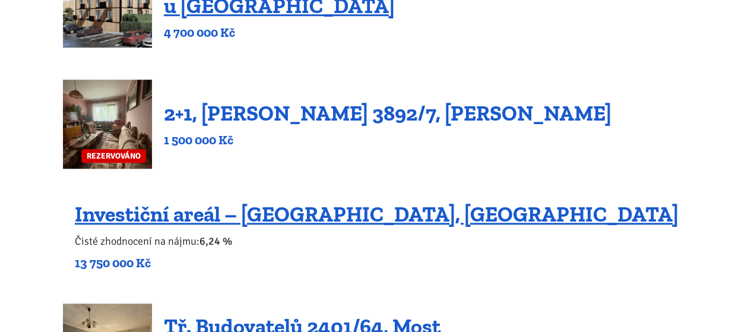 The width and height of the screenshot is (751, 332). I want to click on p: 4 700 000 Kč, so click(426, 33).